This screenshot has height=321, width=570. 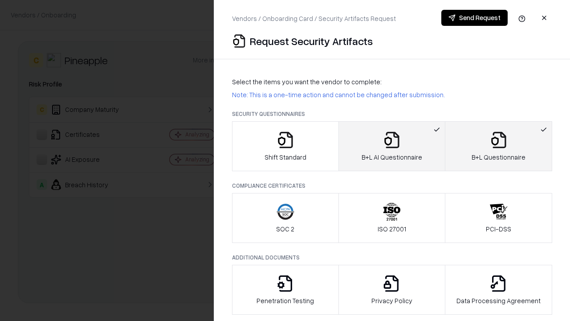 I want to click on p: Security Questionnaires, so click(x=392, y=114).